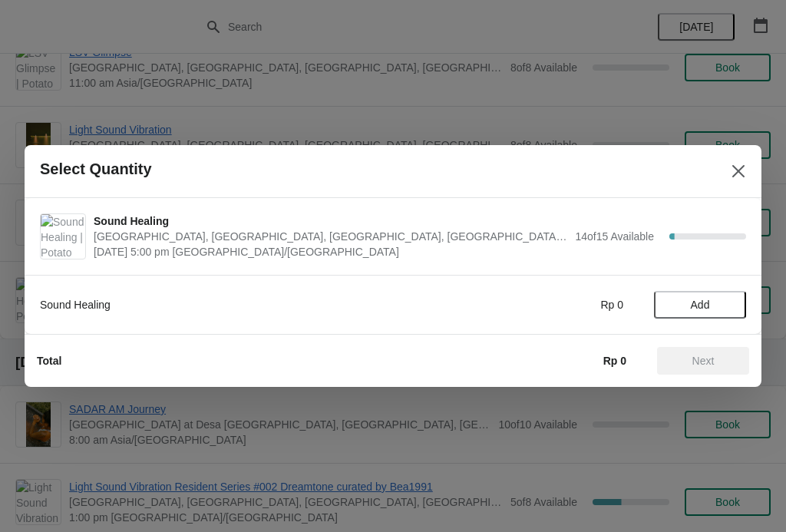 This screenshot has height=532, width=786. What do you see at coordinates (554, 304) in the screenshot?
I see `div: Rp 0` at bounding box center [554, 304].